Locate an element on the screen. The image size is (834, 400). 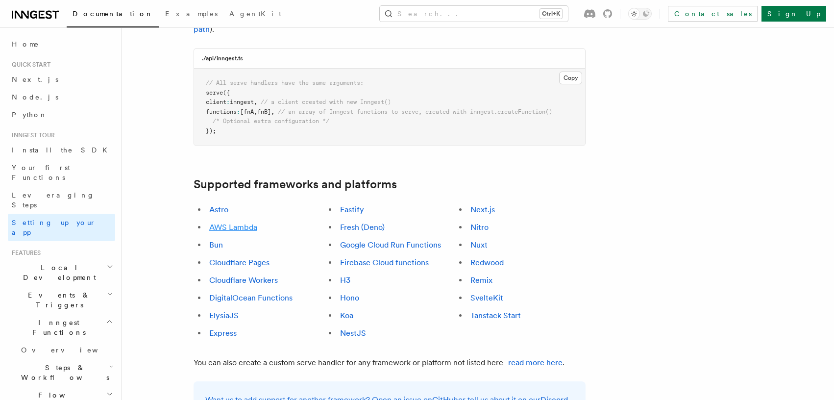
a: AgentKit is located at coordinates (255, 15).